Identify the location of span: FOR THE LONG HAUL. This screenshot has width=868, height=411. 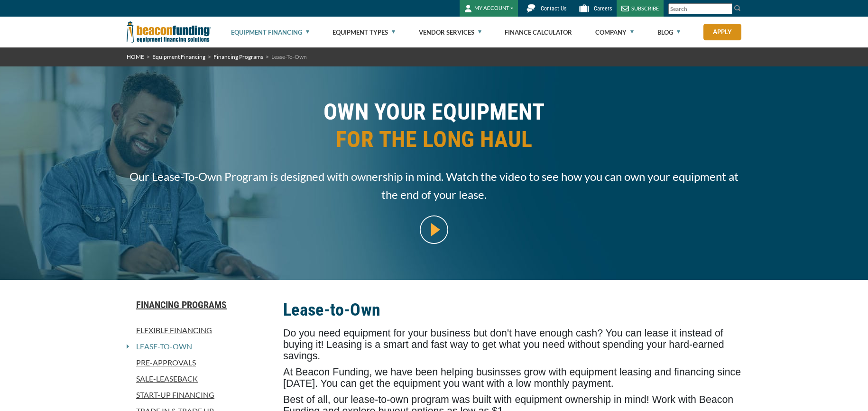
(434, 140).